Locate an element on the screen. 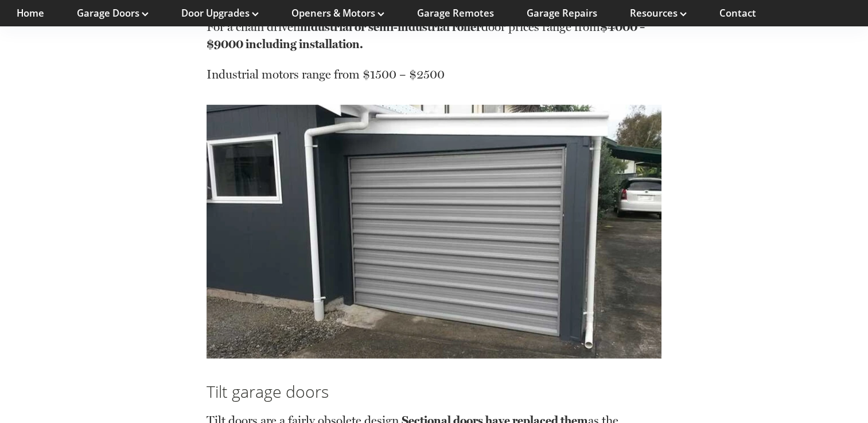  strong: industrial or semi-industrial roller is located at coordinates (391, 26).